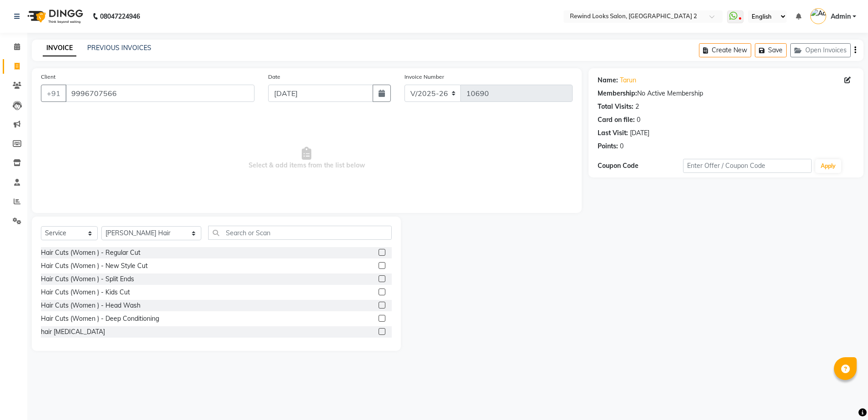 The height and width of the screenshot is (420, 868). Describe the element at coordinates (640, 165) in the screenshot. I see `div: Coupon Code` at that location.